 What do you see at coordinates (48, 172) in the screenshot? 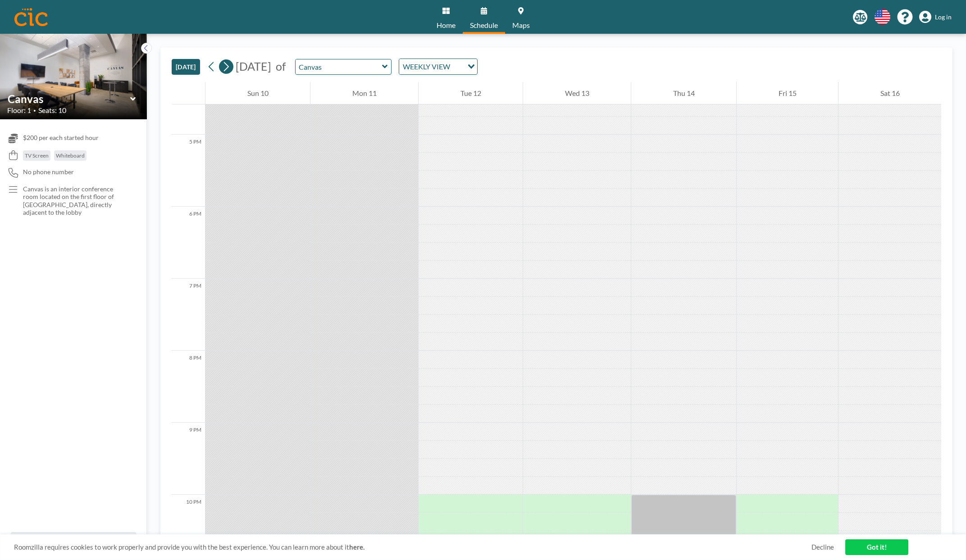
I see `span: No phone number` at bounding box center [48, 172].